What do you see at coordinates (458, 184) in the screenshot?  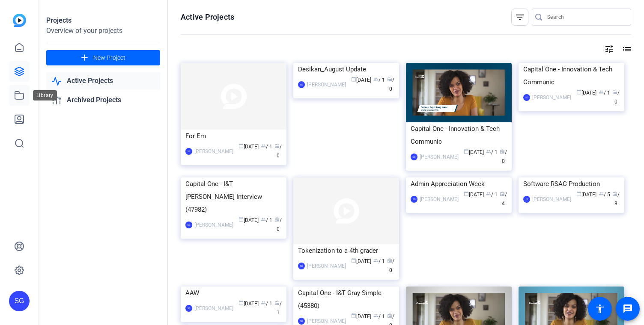 I see `div: Admin Appreciation Week` at bounding box center [458, 184].